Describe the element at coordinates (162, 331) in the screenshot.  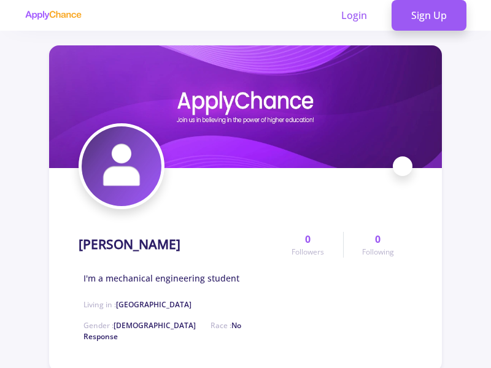
I see `span: No Response` at that location.